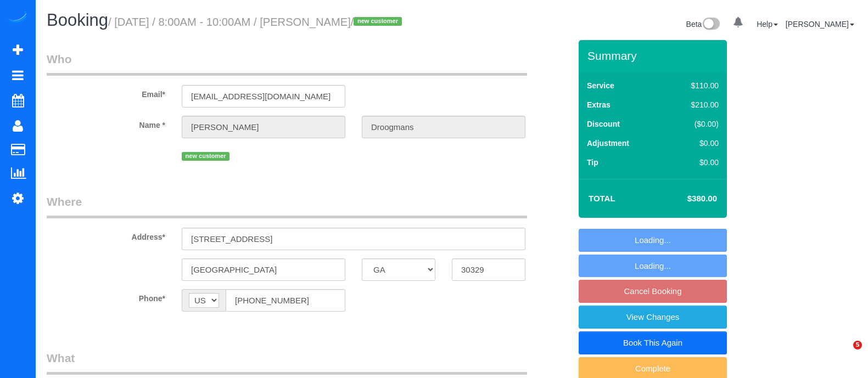  I want to click on div: $210.00, so click(693, 105).